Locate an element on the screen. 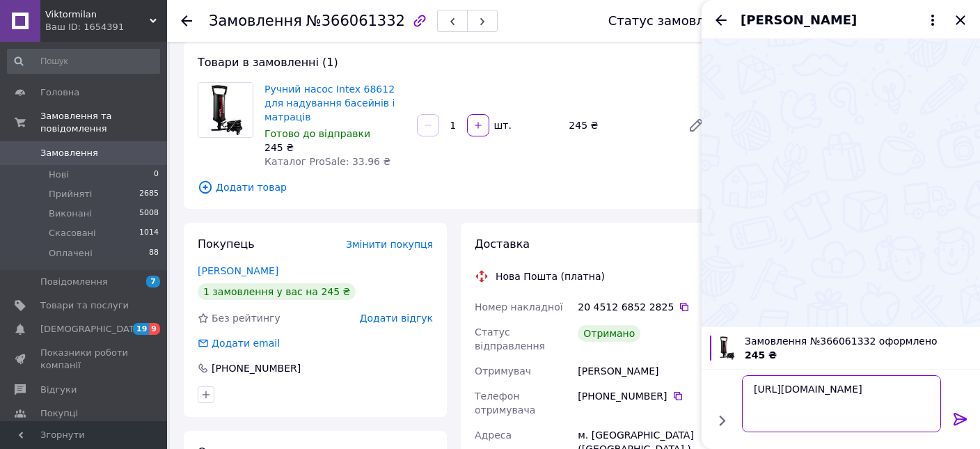 The height and width of the screenshot is (449, 980). span: Додати товар is located at coordinates (454, 187).